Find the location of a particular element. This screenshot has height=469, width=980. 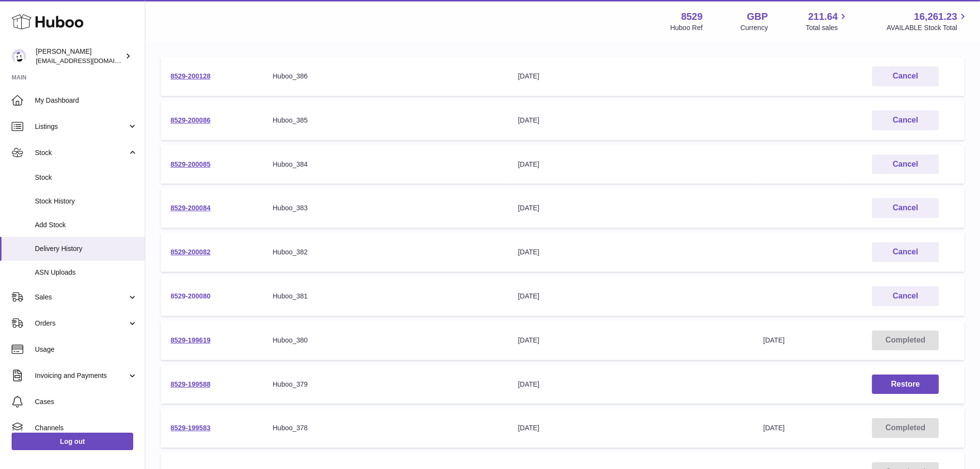

span: Orders is located at coordinates (81, 324).